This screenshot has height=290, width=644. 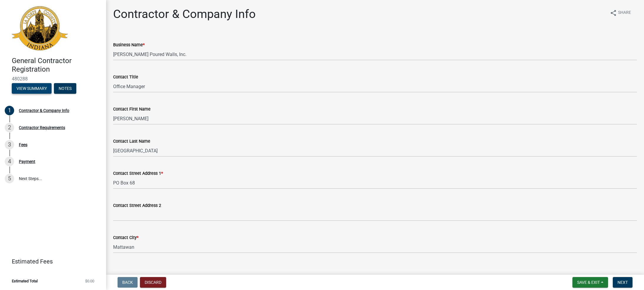 I want to click on div: 3, so click(x=9, y=144).